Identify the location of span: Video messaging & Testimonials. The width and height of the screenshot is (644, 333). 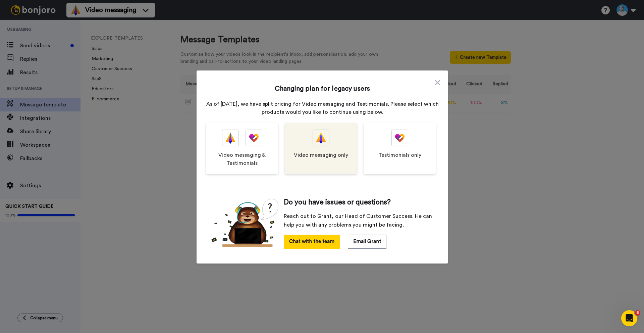
(242, 159).